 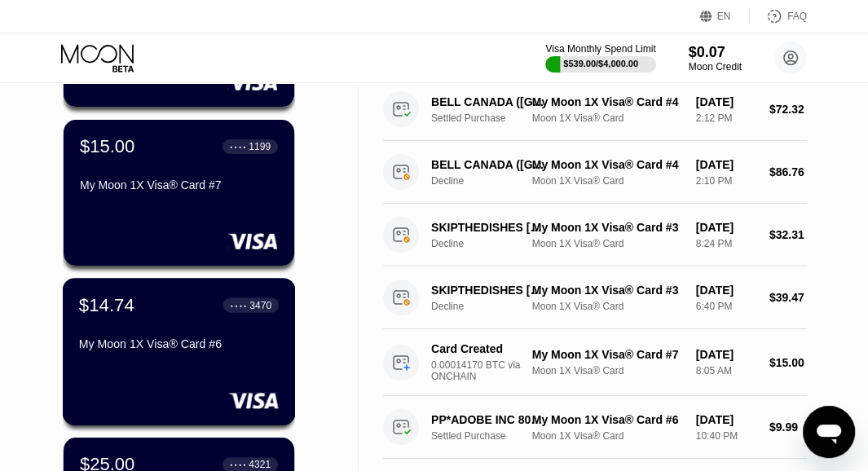 I want to click on div: $0.07, so click(x=715, y=52).